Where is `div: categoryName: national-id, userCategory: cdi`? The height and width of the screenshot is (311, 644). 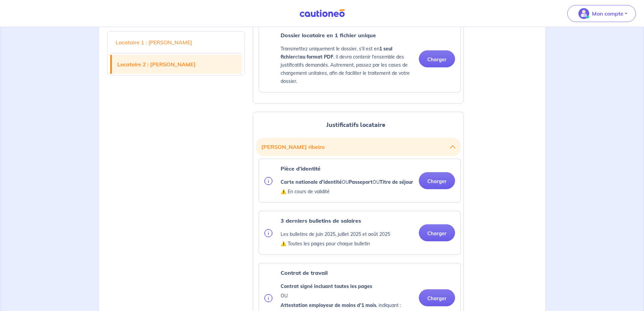 div: categoryName: national-id, userCategory: cdi is located at coordinates (360, 181).